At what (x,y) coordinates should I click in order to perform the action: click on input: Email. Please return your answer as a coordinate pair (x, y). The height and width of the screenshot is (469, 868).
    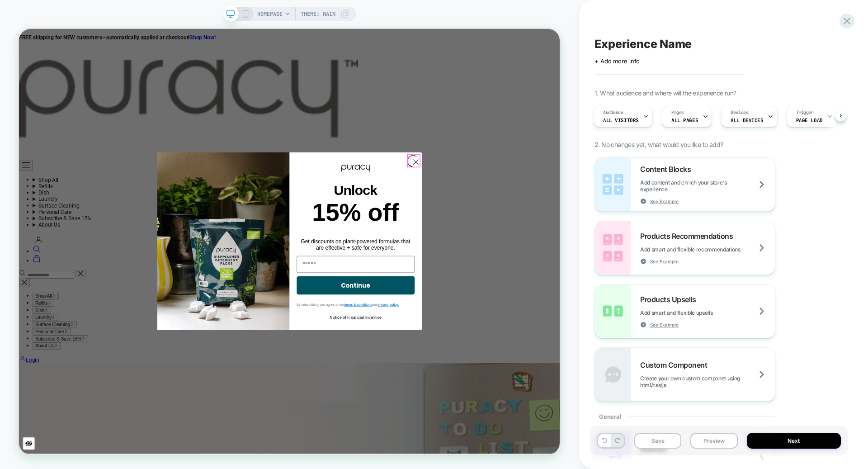
    Looking at the image, I should click on (449, 314).